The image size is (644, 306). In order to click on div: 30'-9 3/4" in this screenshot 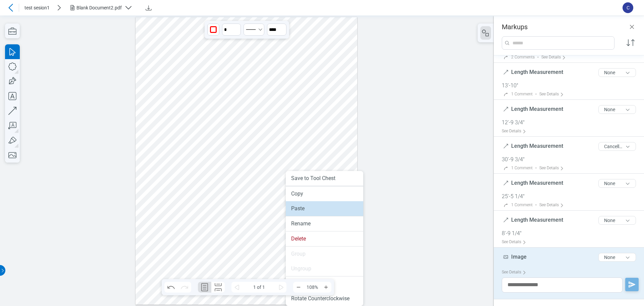, I will do `click(571, 160)`.